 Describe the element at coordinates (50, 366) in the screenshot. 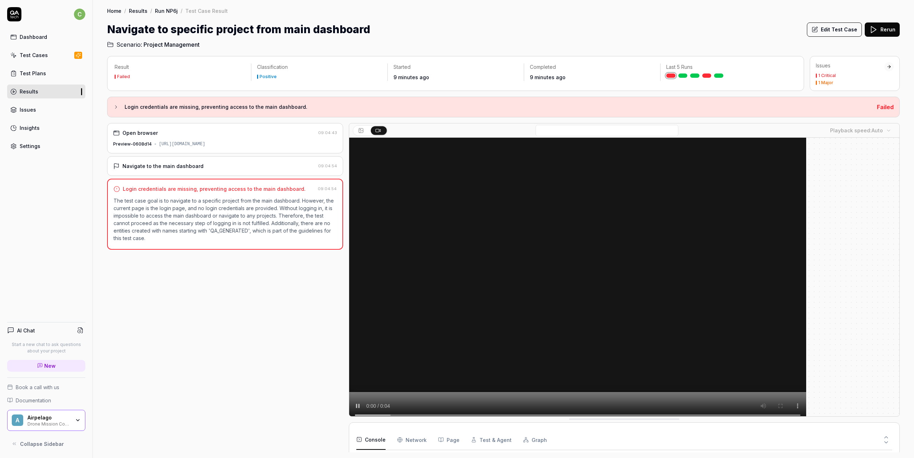

I see `span: New` at that location.